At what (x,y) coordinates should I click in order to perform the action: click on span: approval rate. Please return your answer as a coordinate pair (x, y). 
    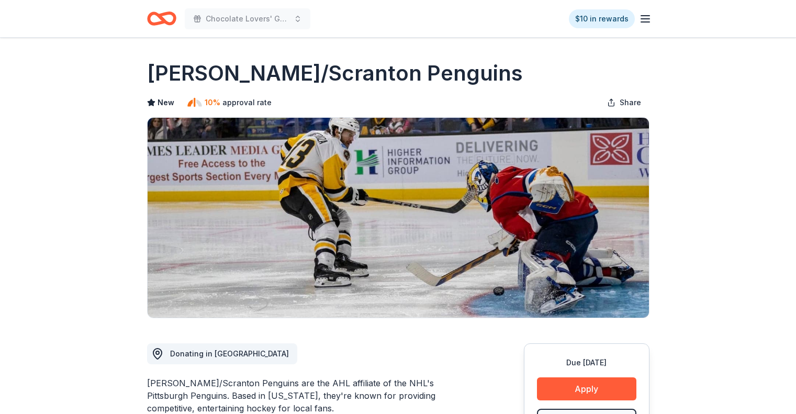
    Looking at the image, I should click on (247, 103).